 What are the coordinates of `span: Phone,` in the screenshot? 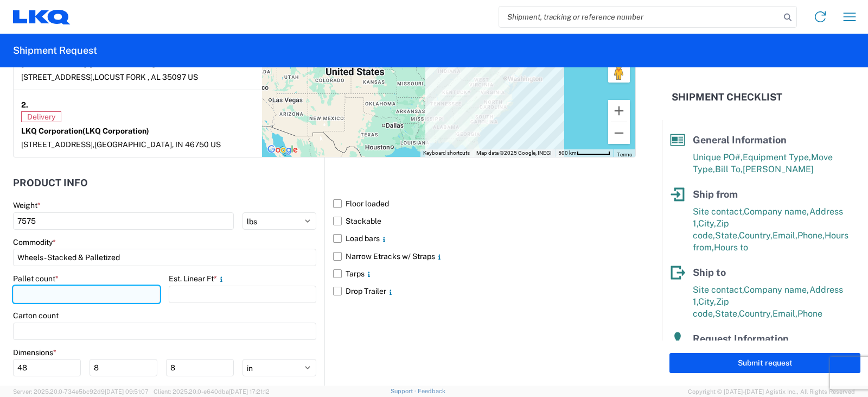 It's located at (811, 235).